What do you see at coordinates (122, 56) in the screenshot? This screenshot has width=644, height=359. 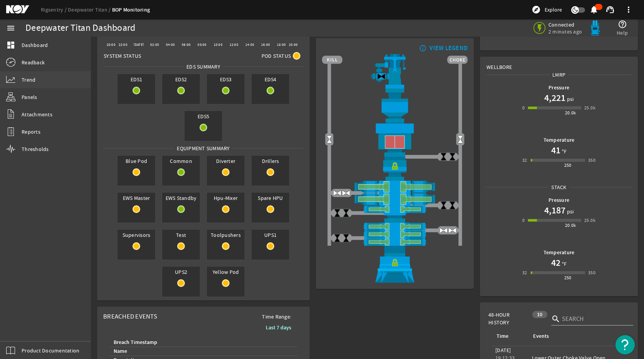 I see `span: System Status` at bounding box center [122, 56].